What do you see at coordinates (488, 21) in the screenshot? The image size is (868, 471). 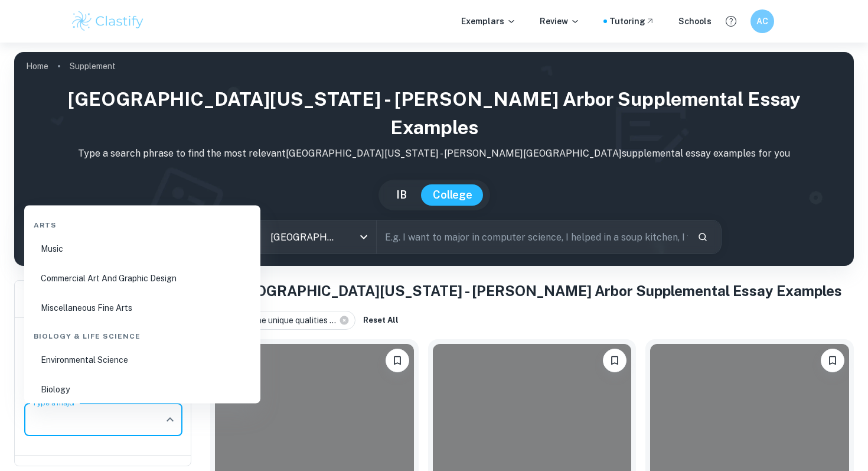 I see `p: Exemplars` at bounding box center [488, 21].